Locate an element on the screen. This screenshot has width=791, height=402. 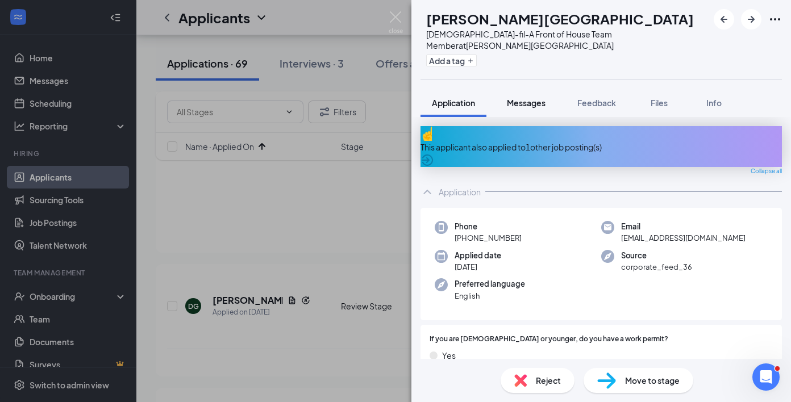
svg: Ellipses is located at coordinates (775, 19).